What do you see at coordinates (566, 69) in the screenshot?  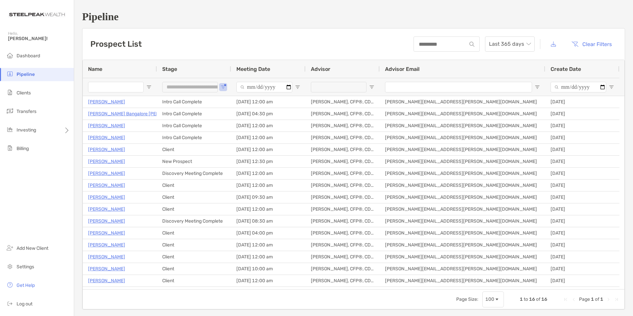 I see `span: Create Date` at bounding box center [566, 69].